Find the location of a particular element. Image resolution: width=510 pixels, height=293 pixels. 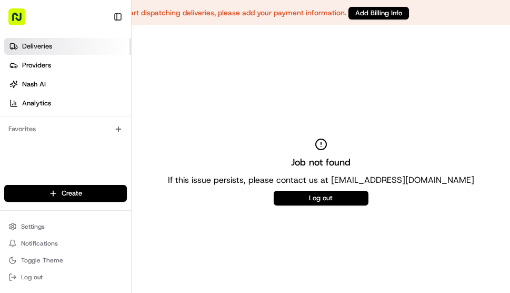

span: Create is located at coordinates (72, 193).